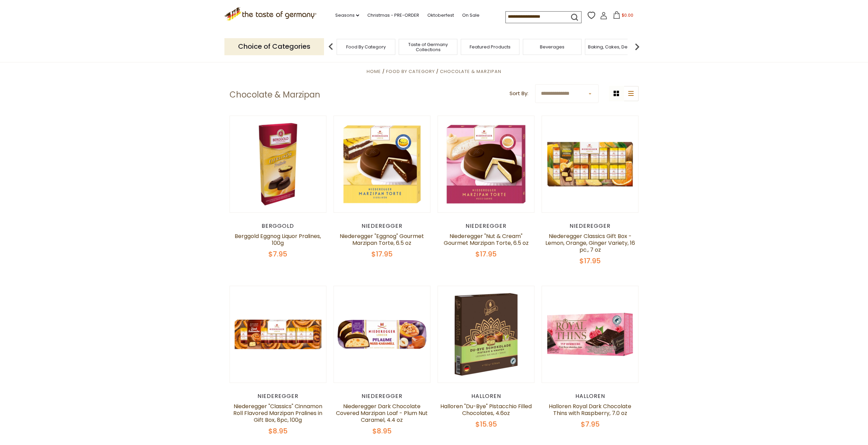 This screenshot has height=445, width=868. I want to click on img: next arrow, so click(637, 47).